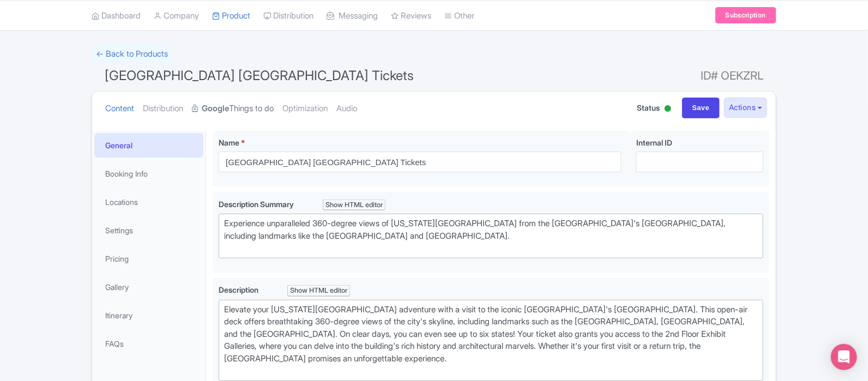 Image resolution: width=868 pixels, height=381 pixels. I want to click on button: Actions, so click(745, 108).